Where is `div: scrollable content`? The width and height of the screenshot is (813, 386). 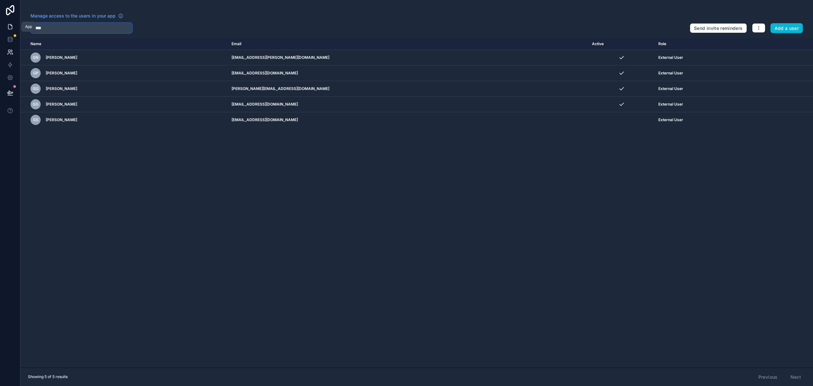 div: scrollable content is located at coordinates (417, 203).